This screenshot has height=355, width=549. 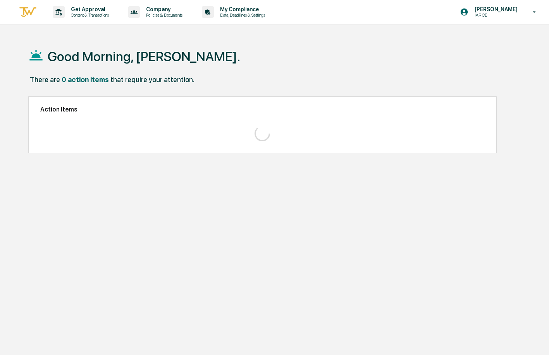 I want to click on div: There are, so click(x=45, y=79).